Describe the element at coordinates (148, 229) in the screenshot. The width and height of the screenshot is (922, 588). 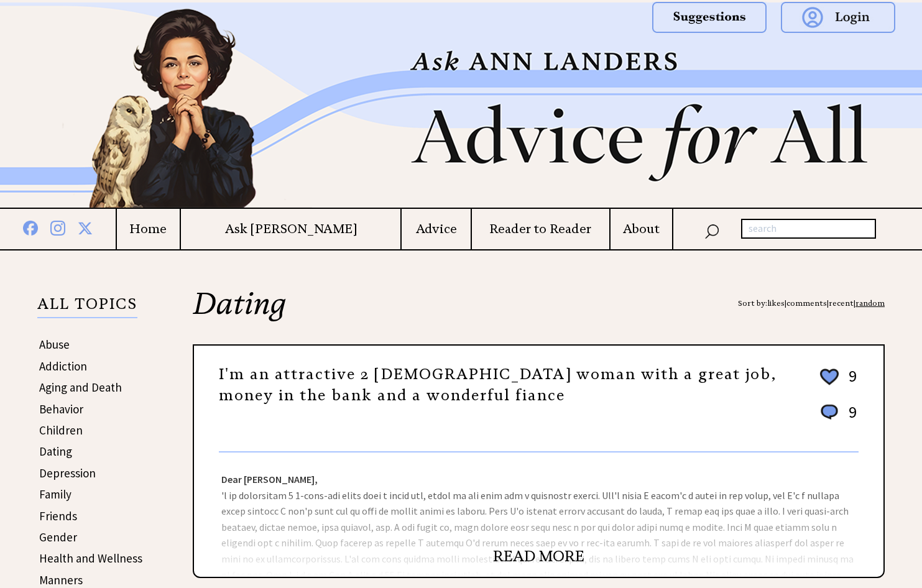
I see `h4: Home` at that location.